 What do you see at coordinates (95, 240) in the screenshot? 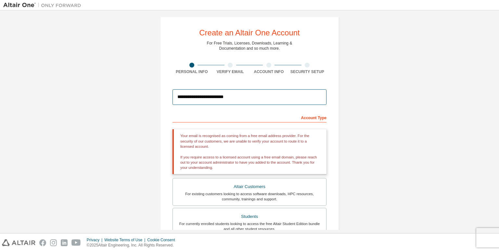
I see `div: Privacy` at bounding box center [95, 240].